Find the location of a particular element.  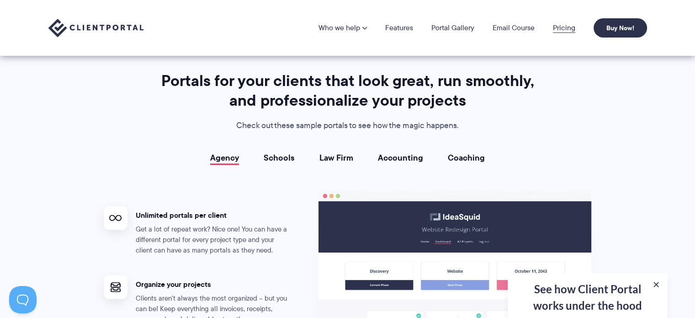

a: Coaching is located at coordinates (466, 157).